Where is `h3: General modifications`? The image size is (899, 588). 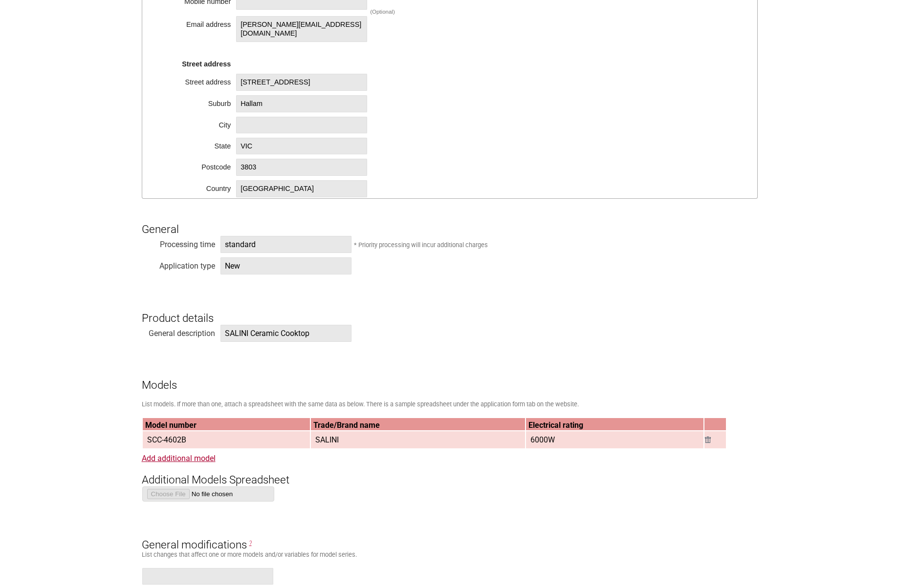
h3: General modifications is located at coordinates (449, 536).